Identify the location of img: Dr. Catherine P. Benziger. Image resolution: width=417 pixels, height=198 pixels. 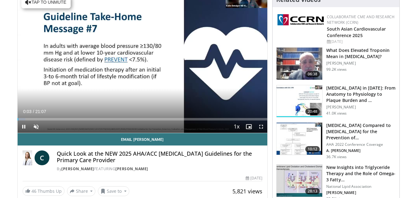
(27, 158).